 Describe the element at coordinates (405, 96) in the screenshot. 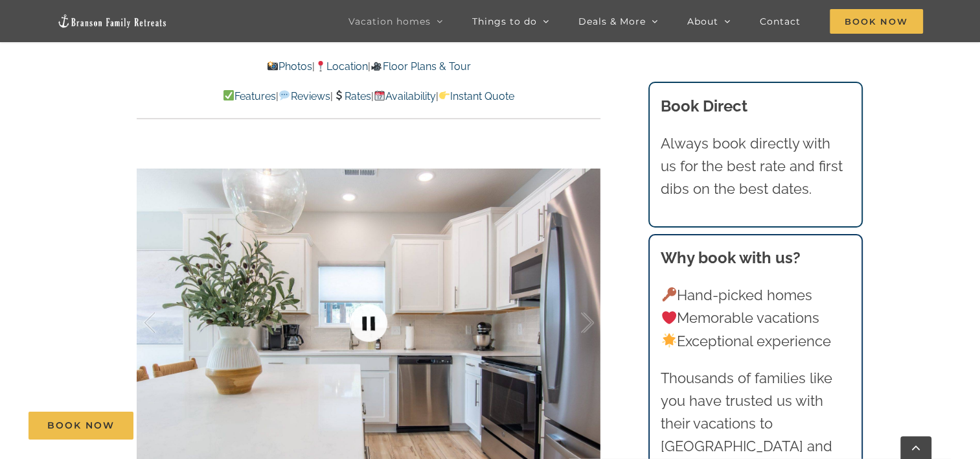

I see `a: Availability` at that location.